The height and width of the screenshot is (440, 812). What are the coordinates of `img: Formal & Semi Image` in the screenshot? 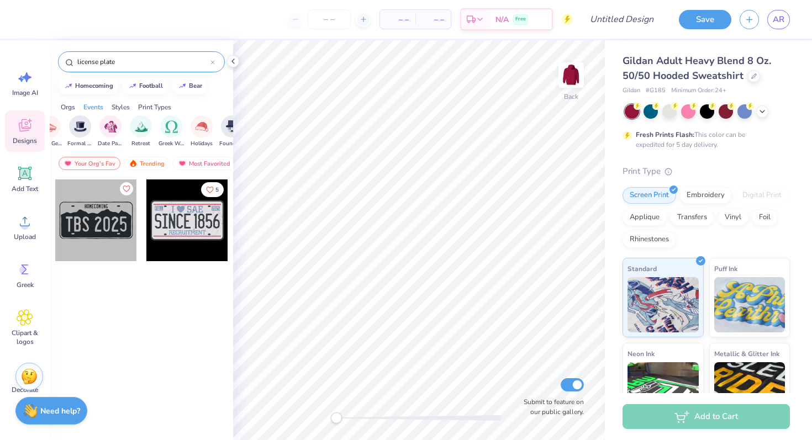 It's located at (80, 126).